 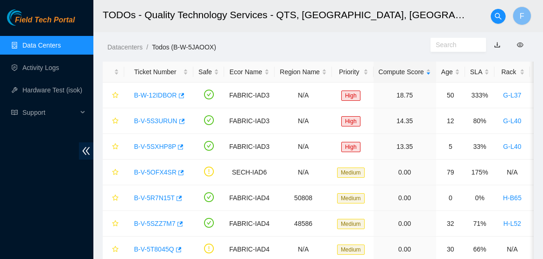 I want to click on td: 48586, so click(x=303, y=224).